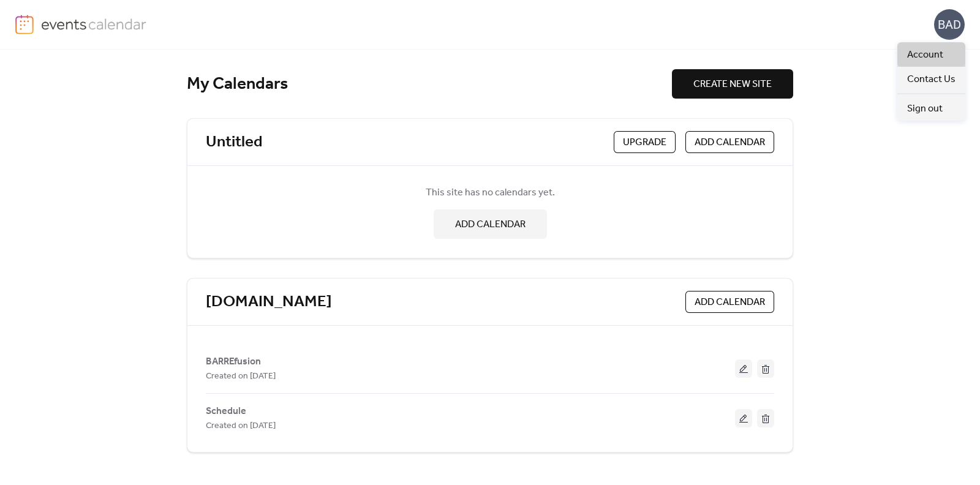 Image resolution: width=980 pixels, height=485 pixels. I want to click on span: BARREfusion, so click(233, 362).